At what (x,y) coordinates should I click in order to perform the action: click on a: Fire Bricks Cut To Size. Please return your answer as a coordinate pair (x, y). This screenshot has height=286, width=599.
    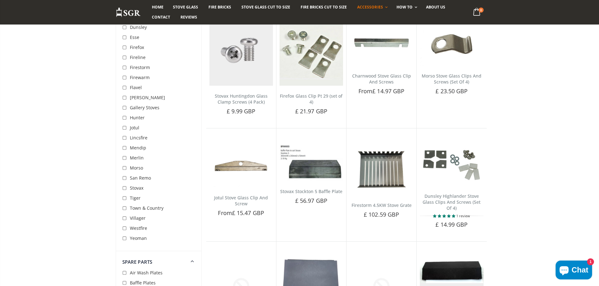
    Looking at the image, I should click on (324, 7).